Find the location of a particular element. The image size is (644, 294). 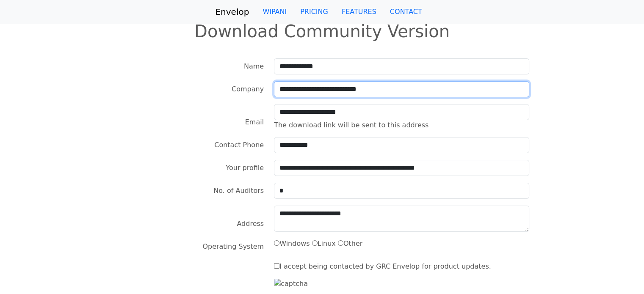

input: I accept being contacted by GRC Envelop for product updates. is located at coordinates (276, 266).